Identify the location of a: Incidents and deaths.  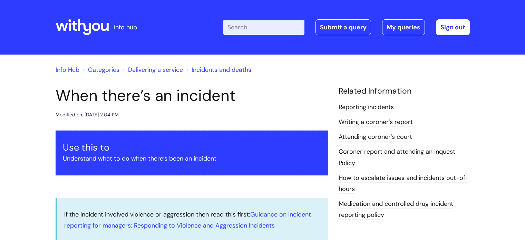
(221, 70).